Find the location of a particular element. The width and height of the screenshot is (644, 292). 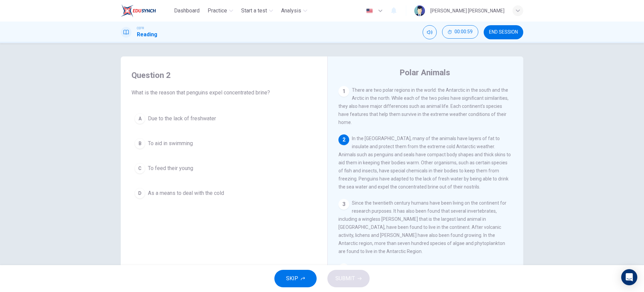

button: END SESSION is located at coordinates (503, 32).